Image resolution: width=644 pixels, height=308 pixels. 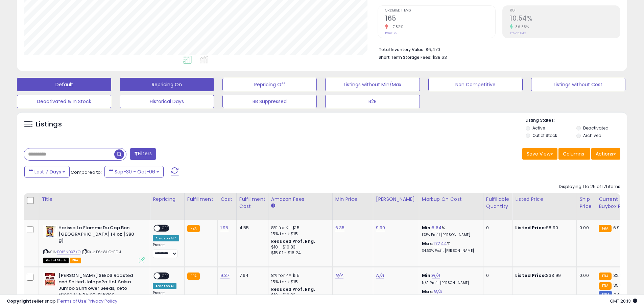 What do you see at coordinates (440, 19) in the screenshot?
I see `h2: 165` at bounding box center [440, 19].